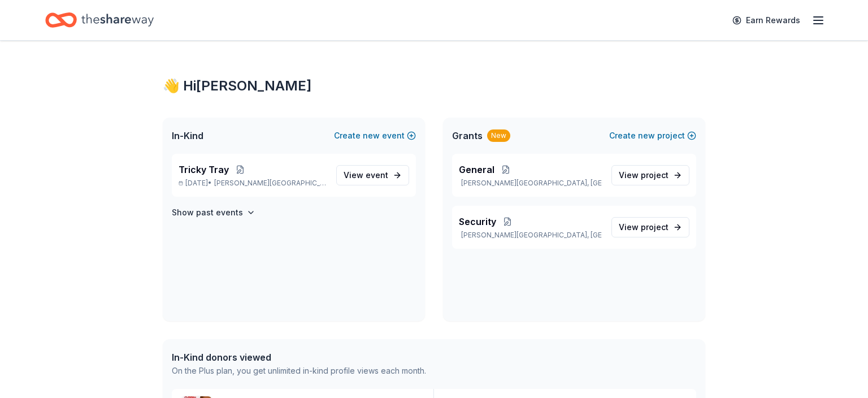  I want to click on span: Grants, so click(467, 136).